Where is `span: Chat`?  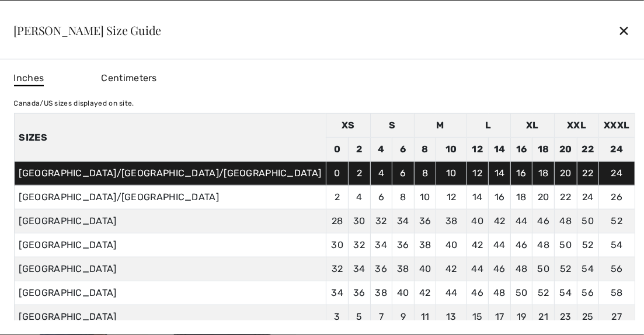 span: Chat is located at coordinates (37, 13).